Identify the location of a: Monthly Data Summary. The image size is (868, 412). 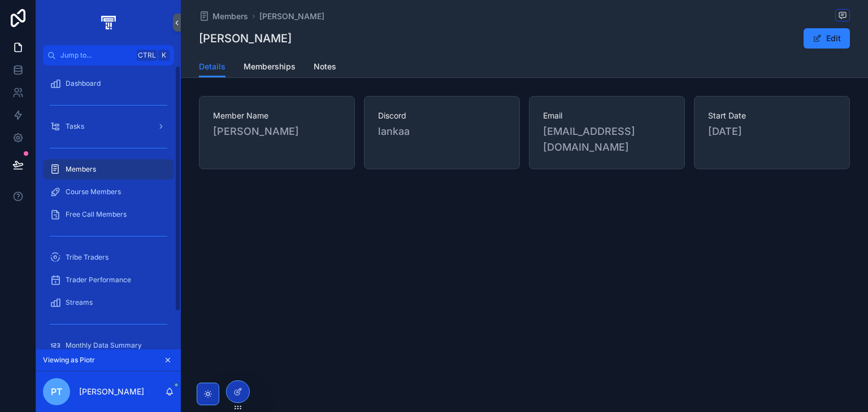
(109, 345).